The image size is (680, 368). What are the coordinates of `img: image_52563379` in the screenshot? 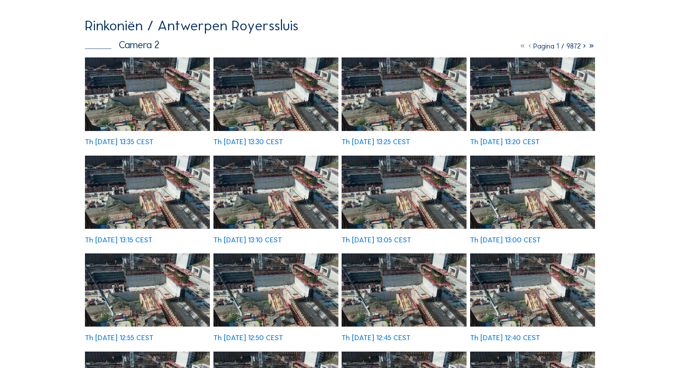 It's located at (276, 290).